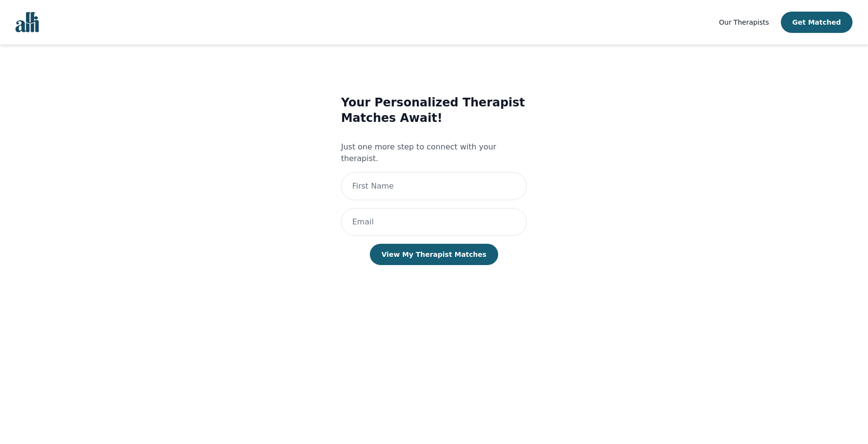  I want to click on a: Our Therapists, so click(744, 23).